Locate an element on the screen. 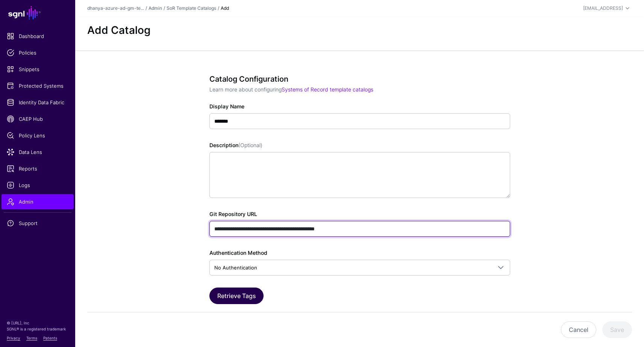 The height and width of the screenshot is (347, 644). a: Snippets is located at coordinates (38, 69).